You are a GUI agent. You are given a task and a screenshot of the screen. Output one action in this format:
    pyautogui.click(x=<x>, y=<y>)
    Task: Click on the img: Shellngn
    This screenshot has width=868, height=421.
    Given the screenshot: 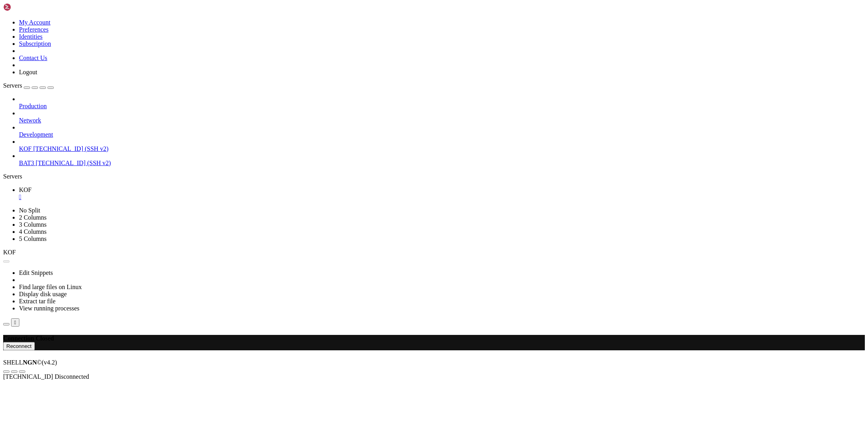 What is the action you would take?
    pyautogui.click(x=26, y=7)
    